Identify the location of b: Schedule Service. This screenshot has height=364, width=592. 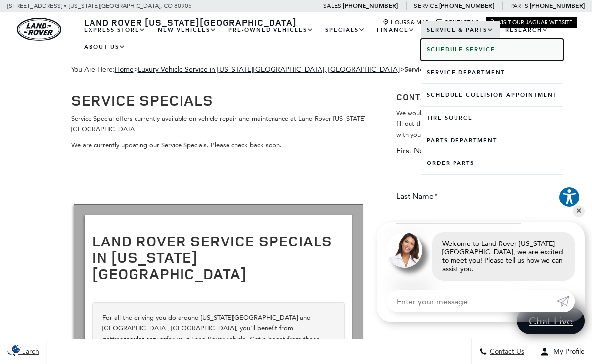
(461, 49).